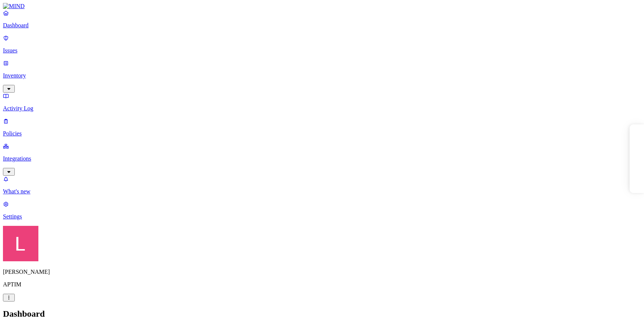 The width and height of the screenshot is (644, 317). Describe the element at coordinates (322, 19) in the screenshot. I see `a: Dashboard` at that location.